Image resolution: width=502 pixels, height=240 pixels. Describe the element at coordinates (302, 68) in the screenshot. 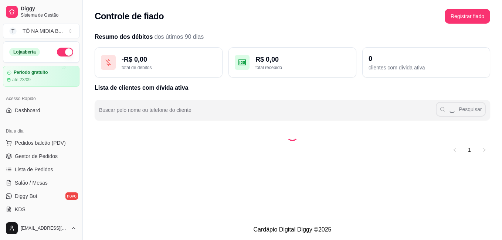

I see `div: total recebido` at that location.